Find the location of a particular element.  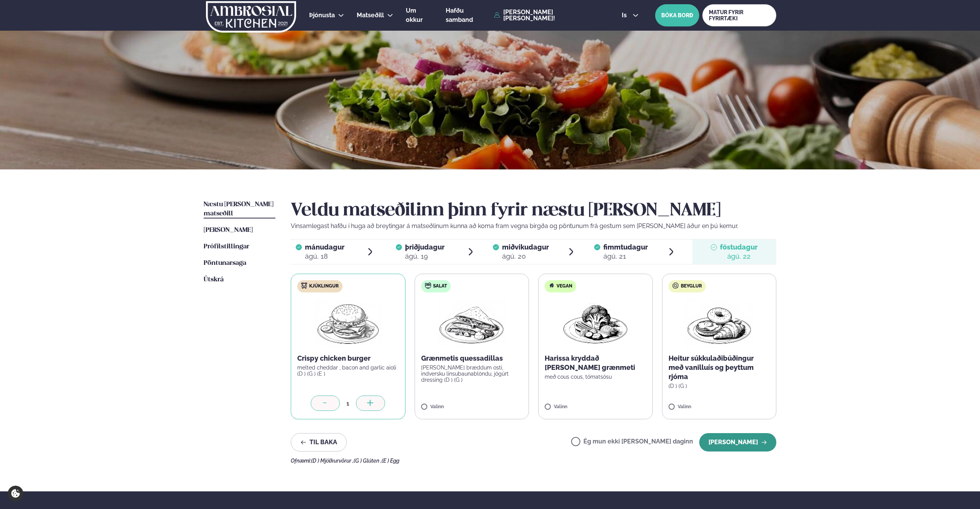

span: Hafðu samband is located at coordinates (459, 15).